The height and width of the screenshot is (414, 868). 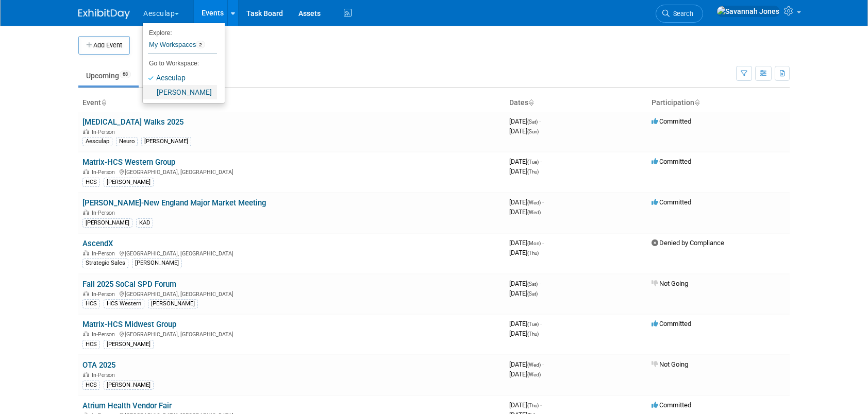 I want to click on th: Event, so click(x=292, y=103).